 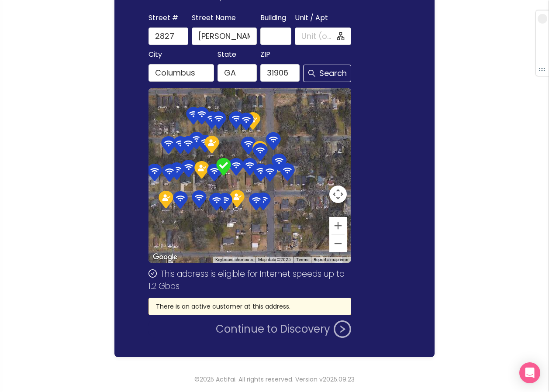 What do you see at coordinates (155, 54) in the screenshot?
I see `span: City` at bounding box center [155, 54].